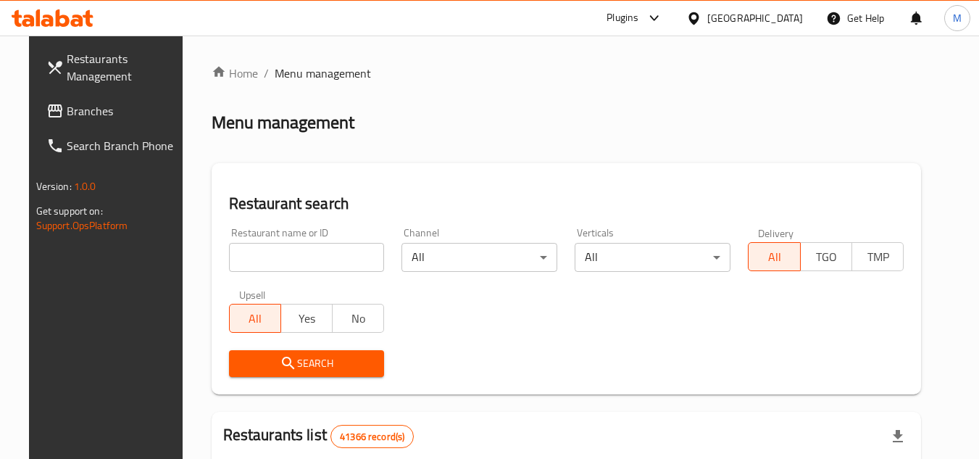 The width and height of the screenshot is (979, 459). Describe the element at coordinates (114, 146) in the screenshot. I see `a: Search Branch Phone` at that location.